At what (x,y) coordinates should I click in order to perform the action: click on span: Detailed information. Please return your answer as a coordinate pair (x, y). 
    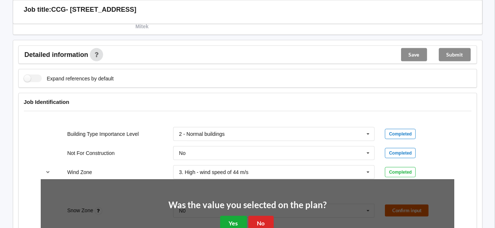
    Looking at the image, I should click on (56, 55).